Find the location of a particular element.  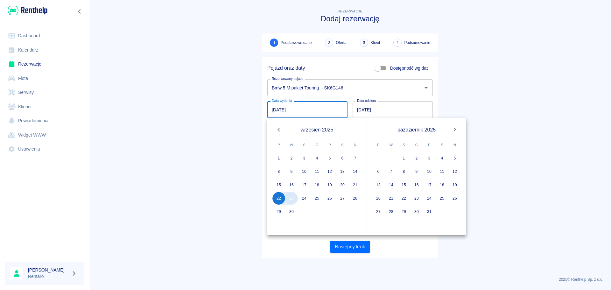

a: Ustawienia is located at coordinates (45, 149).